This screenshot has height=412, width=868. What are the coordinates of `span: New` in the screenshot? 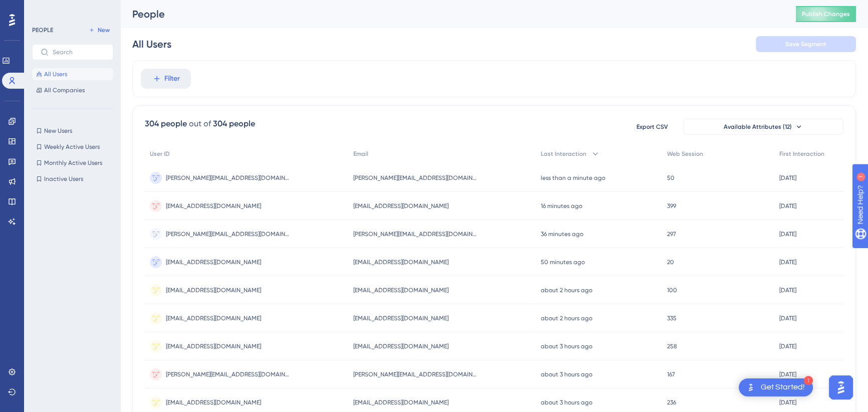 It's located at (104, 30).